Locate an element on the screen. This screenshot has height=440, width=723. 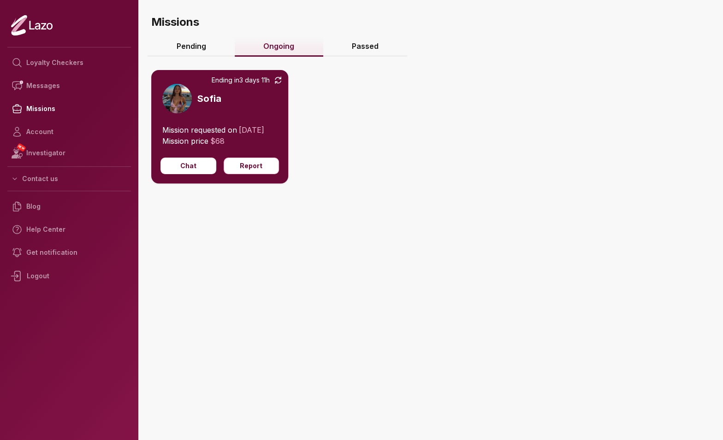
button: Contact us is located at coordinates (69, 179).